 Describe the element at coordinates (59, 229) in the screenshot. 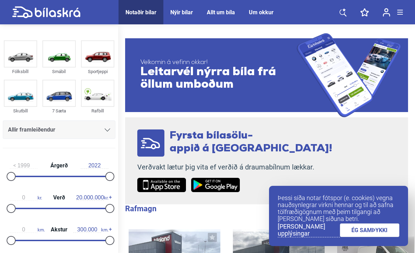

I see `span: Akstur` at that location.